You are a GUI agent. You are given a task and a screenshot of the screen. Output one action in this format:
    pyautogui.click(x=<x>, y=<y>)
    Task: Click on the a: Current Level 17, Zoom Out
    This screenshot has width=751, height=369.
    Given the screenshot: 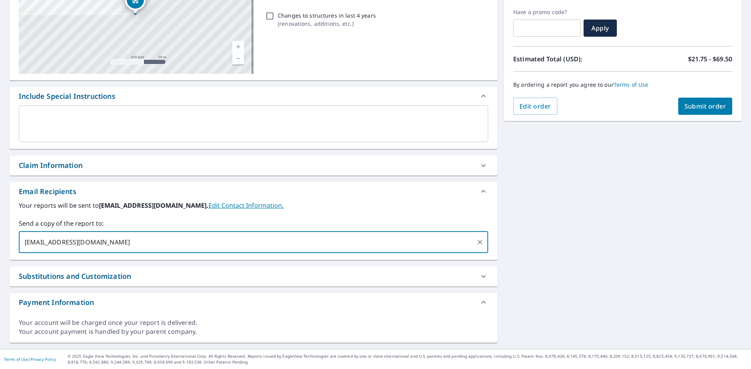 What is the action you would take?
    pyautogui.click(x=238, y=59)
    